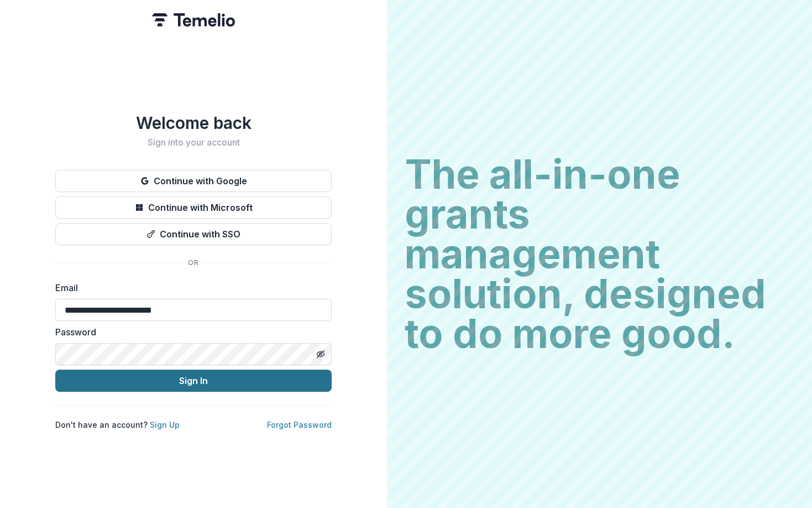 This screenshot has height=508, width=812. I want to click on button: Continue with SSO, so click(194, 234).